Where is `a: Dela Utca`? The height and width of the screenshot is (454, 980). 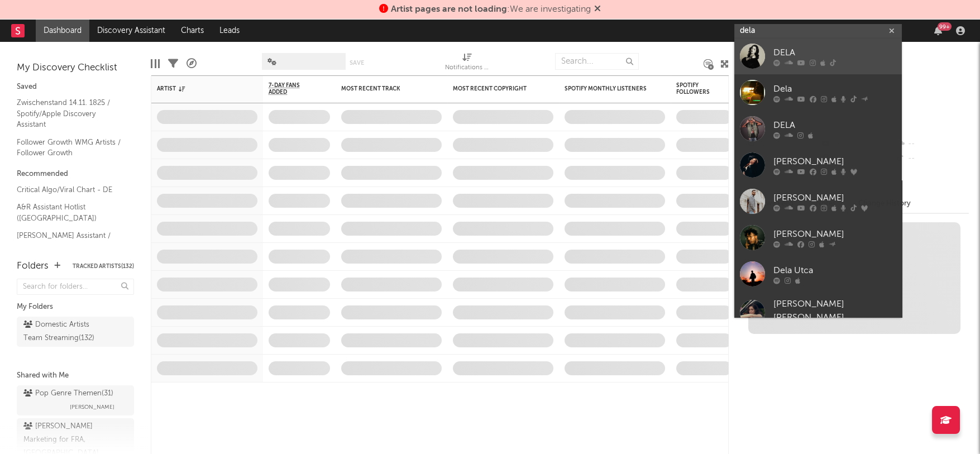
a: Dela Utca is located at coordinates (818, 274).